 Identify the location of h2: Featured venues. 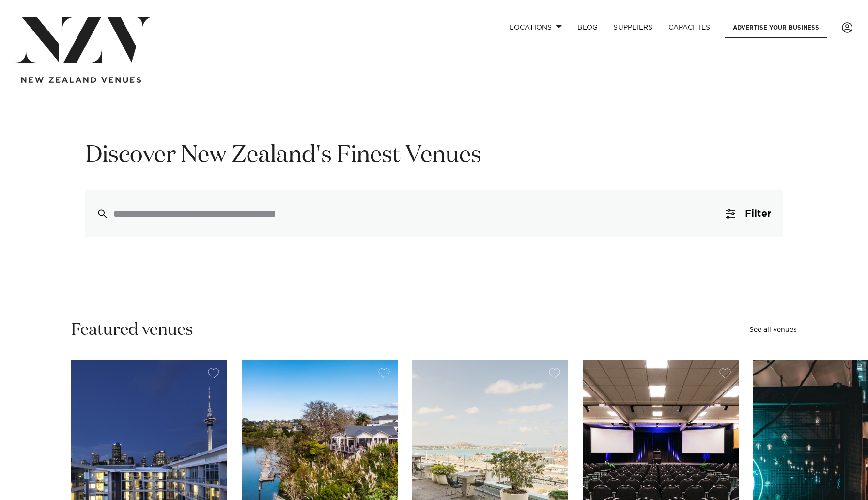
(132, 330).